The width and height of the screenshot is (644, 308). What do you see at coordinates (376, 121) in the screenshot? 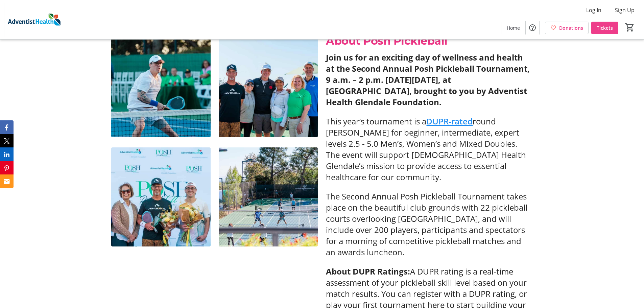
I see `span: This year’s tournament is a` at bounding box center [376, 121].